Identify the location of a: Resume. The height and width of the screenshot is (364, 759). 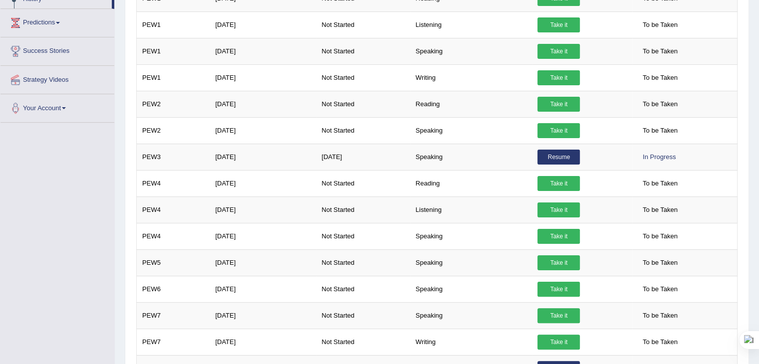
(558, 157).